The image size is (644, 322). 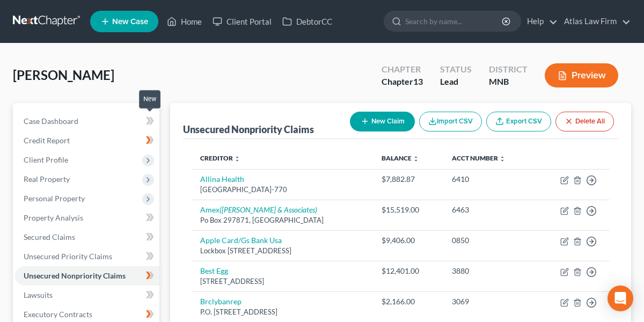 I want to click on span: Real Property, so click(x=47, y=179).